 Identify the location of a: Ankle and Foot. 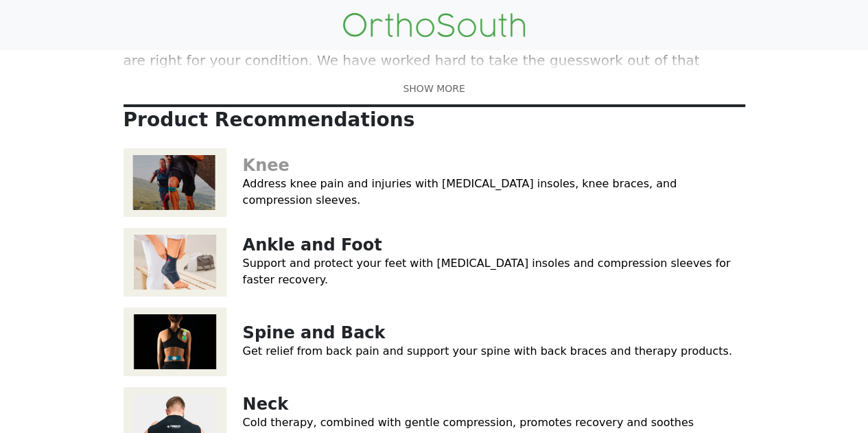
(312, 245).